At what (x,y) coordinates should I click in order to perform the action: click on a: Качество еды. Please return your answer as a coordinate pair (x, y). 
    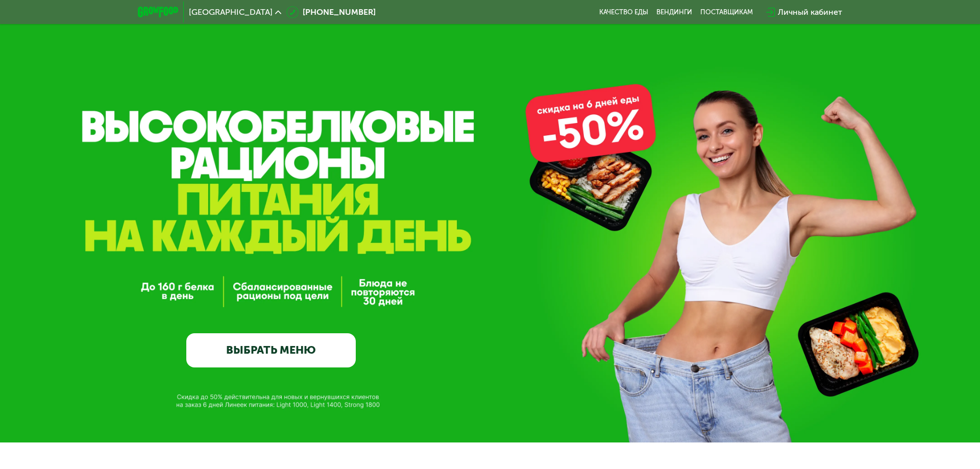
    Looking at the image, I should click on (623, 12).